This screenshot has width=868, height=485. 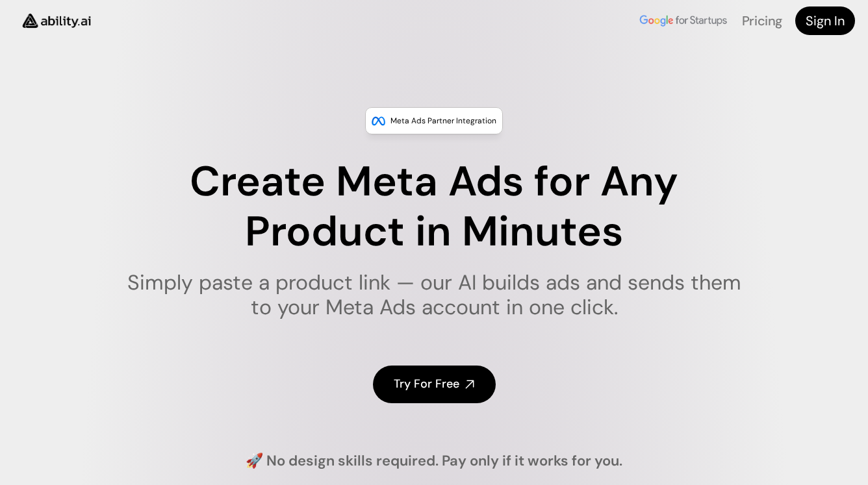 What do you see at coordinates (434, 208) in the screenshot?
I see `h1: Create Meta Ads for Any Product in Minutes` at bounding box center [434, 208].